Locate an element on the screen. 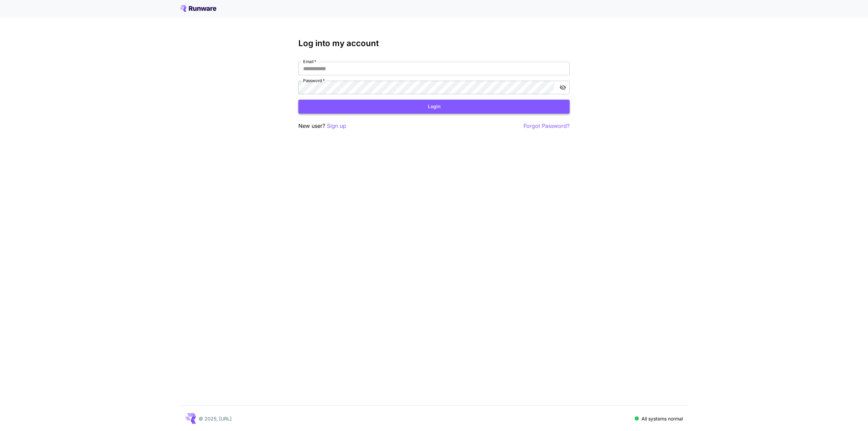 The height and width of the screenshot is (431, 868). button: Login is located at coordinates (434, 106).